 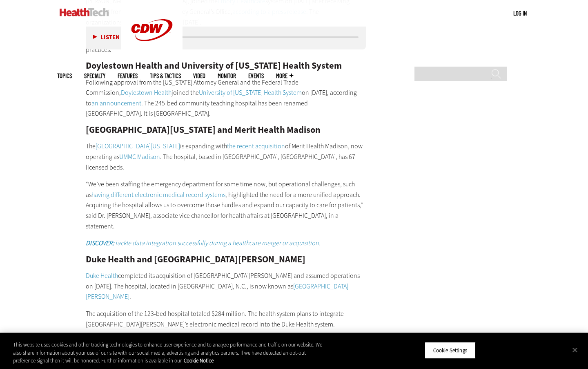 What do you see at coordinates (203, 243) in the screenshot?
I see `em: Tackle data integration successfully during a healthcare merger or acquisition.` at bounding box center [203, 243].